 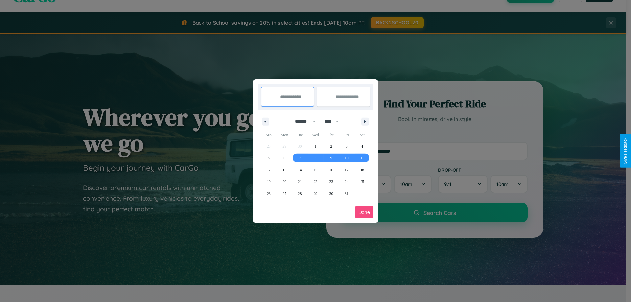 I want to click on button: 20, so click(x=284, y=182).